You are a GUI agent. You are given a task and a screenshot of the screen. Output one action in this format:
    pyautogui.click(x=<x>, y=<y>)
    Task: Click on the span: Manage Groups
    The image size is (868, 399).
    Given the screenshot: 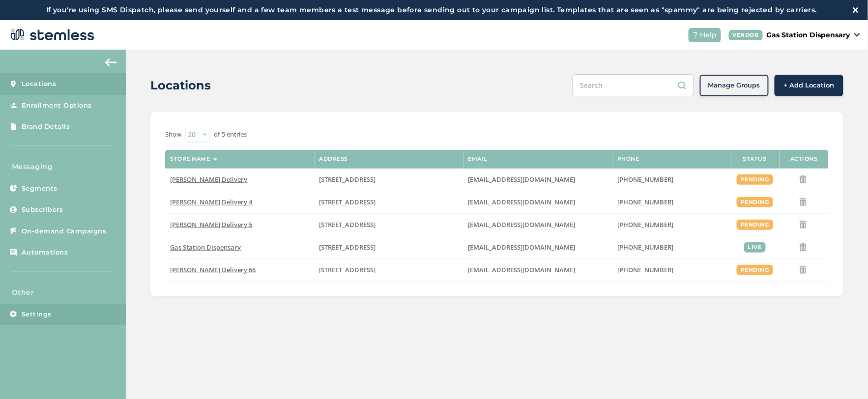 What is the action you would take?
    pyautogui.click(x=735, y=86)
    